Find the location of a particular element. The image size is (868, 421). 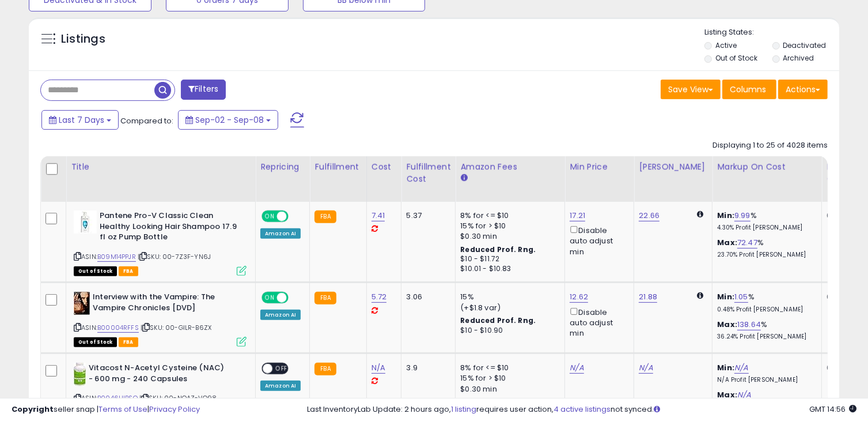

img: 51FLy3aHhSL._SL40_.jpg is located at coordinates (82, 303).